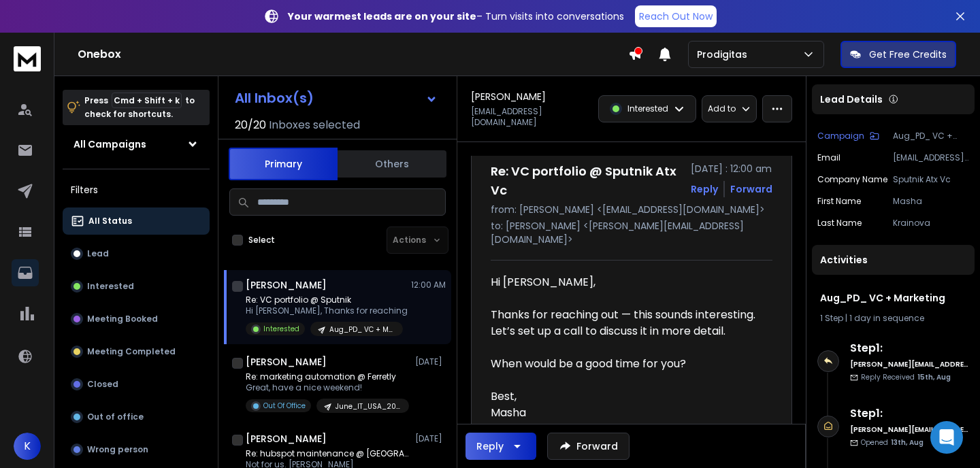 Image resolution: width=980 pixels, height=468 pixels. Describe the element at coordinates (428, 285) in the screenshot. I see `p: 12:00 AM` at that location.